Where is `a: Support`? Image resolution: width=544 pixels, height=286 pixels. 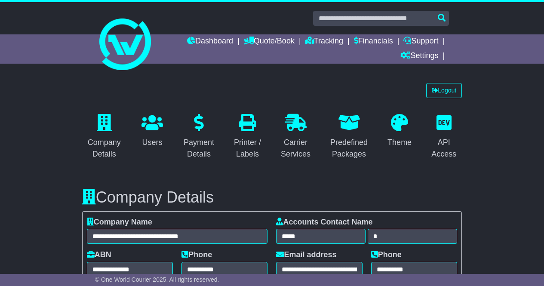
a: Support is located at coordinates (421, 42).